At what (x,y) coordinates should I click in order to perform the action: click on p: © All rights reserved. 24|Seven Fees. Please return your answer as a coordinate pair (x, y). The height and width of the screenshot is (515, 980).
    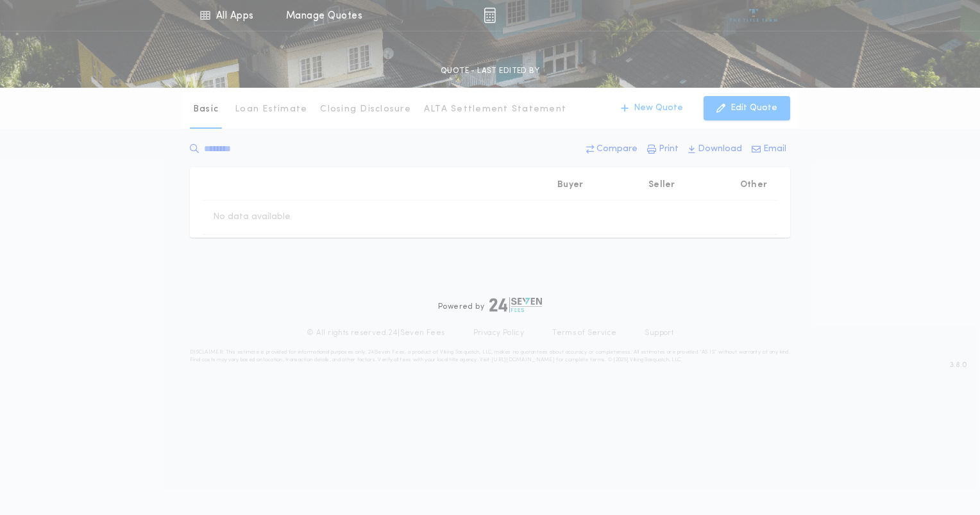
    Looking at the image, I should click on (376, 333).